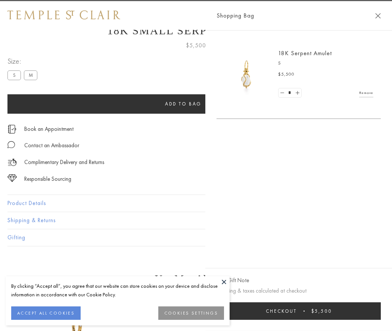 The height and width of the screenshot is (331, 392). What do you see at coordinates (282, 93) in the screenshot?
I see `a: Set quantity to 0` at bounding box center [282, 93].